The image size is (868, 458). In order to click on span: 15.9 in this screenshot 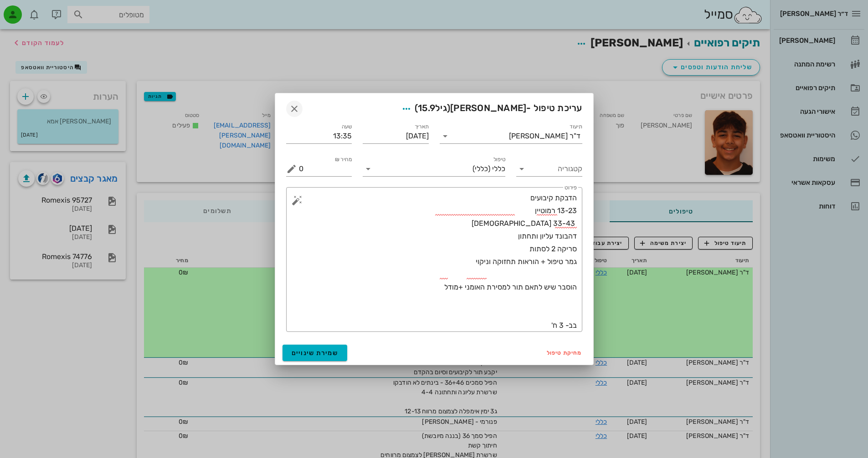, I will do `click(426, 107)`.